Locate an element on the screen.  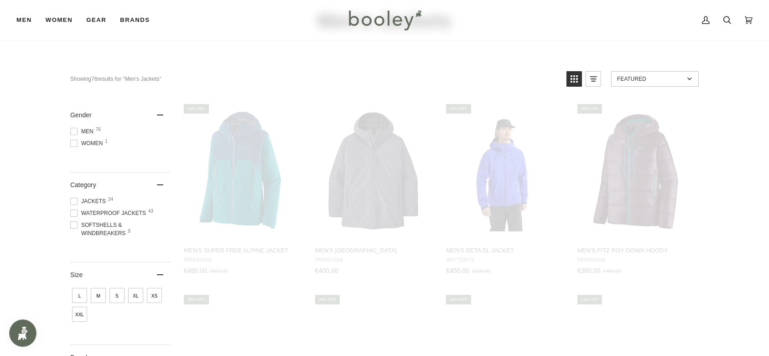
span: Gender is located at coordinates (81, 115).